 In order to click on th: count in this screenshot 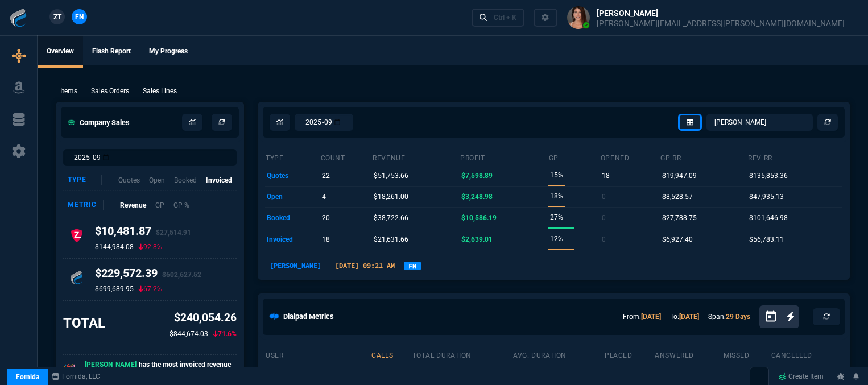, I will do `click(346, 157)`.